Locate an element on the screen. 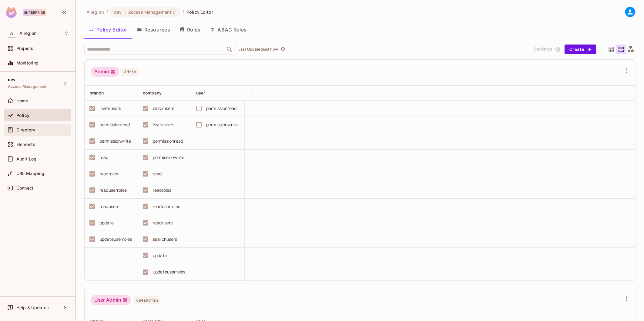  div: searchusers is located at coordinates (165, 239).